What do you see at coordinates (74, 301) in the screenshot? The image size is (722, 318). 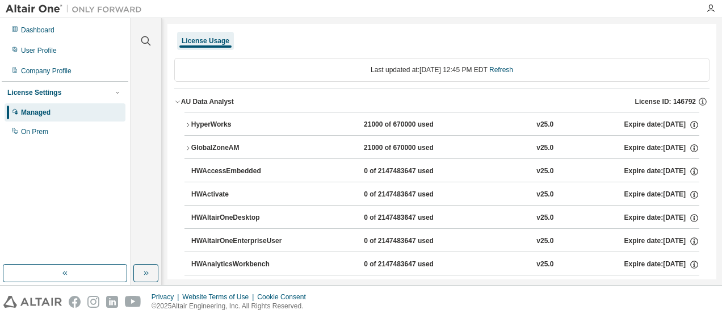 I see `img: facebook.svg` at bounding box center [74, 301].